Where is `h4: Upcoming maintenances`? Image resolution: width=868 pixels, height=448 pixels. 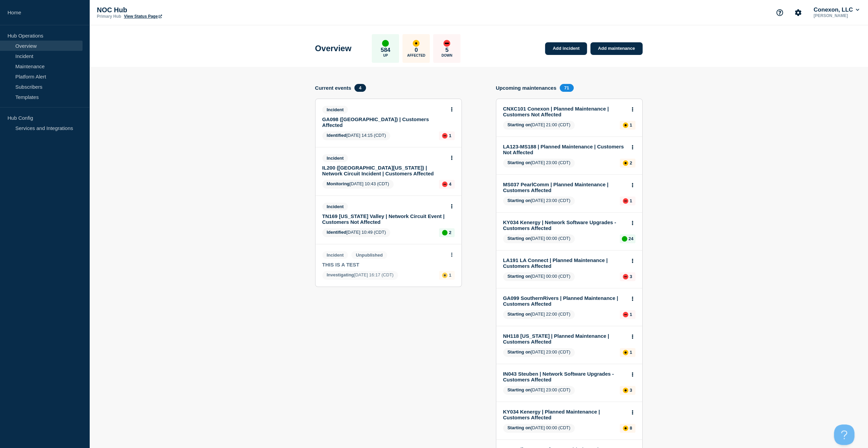 h4: Upcoming maintenances is located at coordinates (526, 87).